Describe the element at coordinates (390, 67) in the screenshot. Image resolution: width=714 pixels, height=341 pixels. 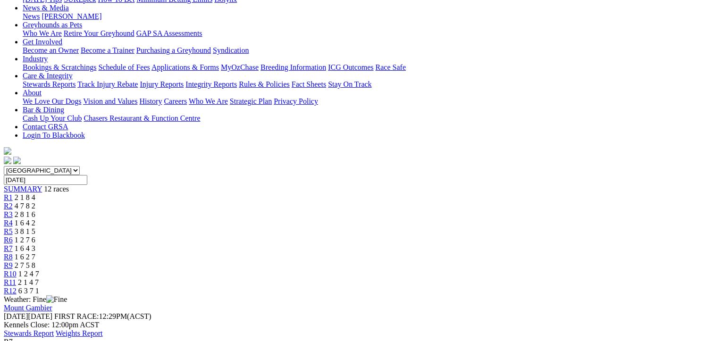
I see `a: Race Safe` at that location.